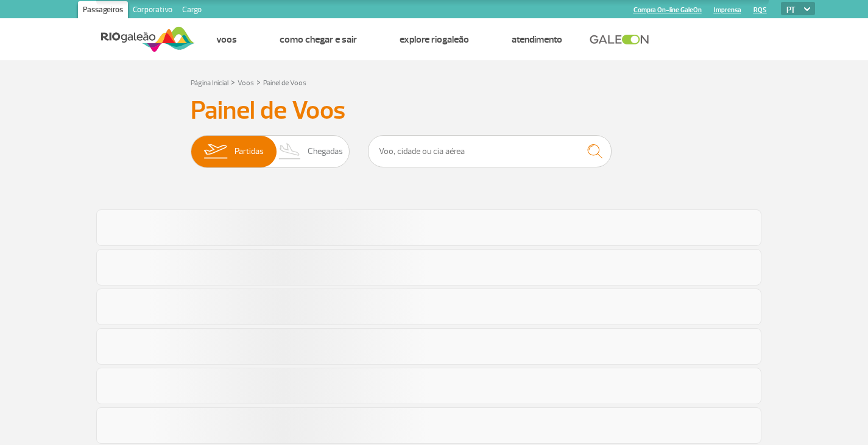  I want to click on a: Painel de Voos, so click(284, 83).